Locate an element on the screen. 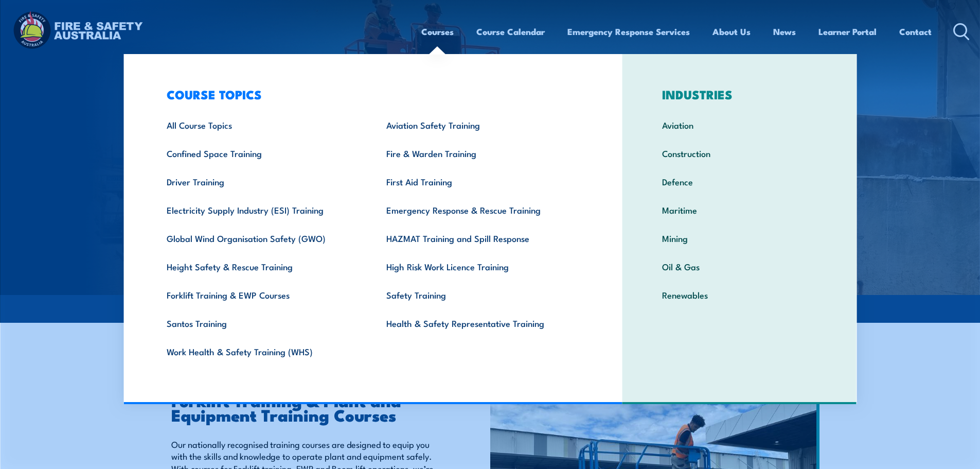 Image resolution: width=980 pixels, height=469 pixels. a: HAZMAT Training and Spill Response is located at coordinates (480, 237).